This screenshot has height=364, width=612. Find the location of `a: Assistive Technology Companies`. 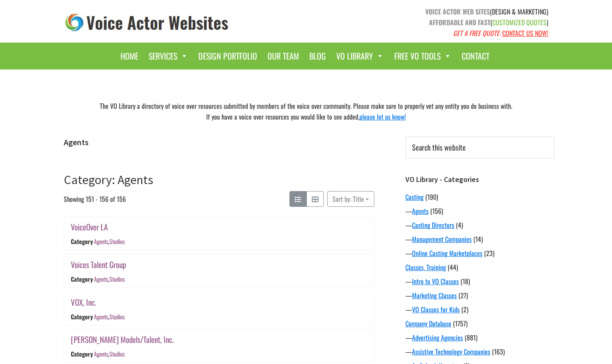

a: Assistive Technology Companies is located at coordinates (451, 352).